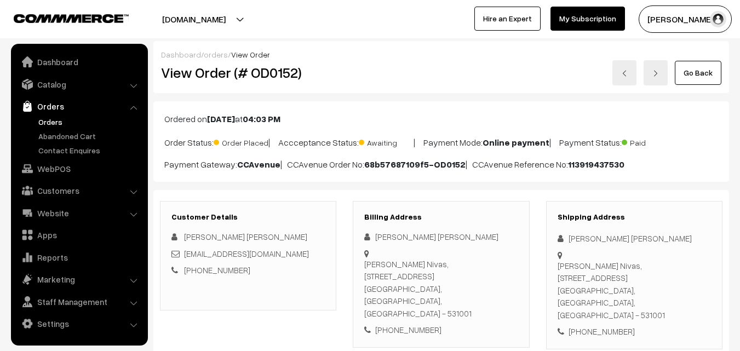  What do you see at coordinates (516, 142) in the screenshot?
I see `b: Online payment` at bounding box center [516, 142].